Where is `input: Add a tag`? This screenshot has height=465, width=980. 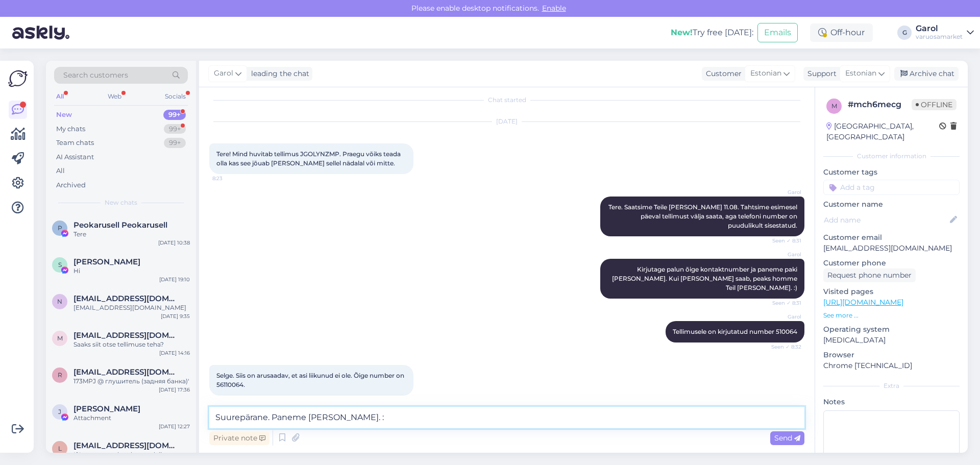
input: Add a tag is located at coordinates (891, 187).